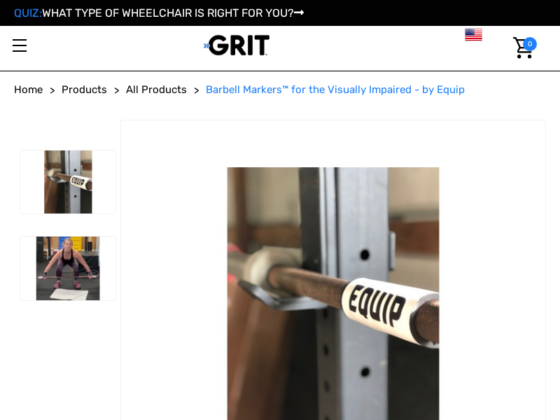 The height and width of the screenshot is (420, 560). What do you see at coordinates (473, 34) in the screenshot?
I see `img: us.png` at bounding box center [473, 34].